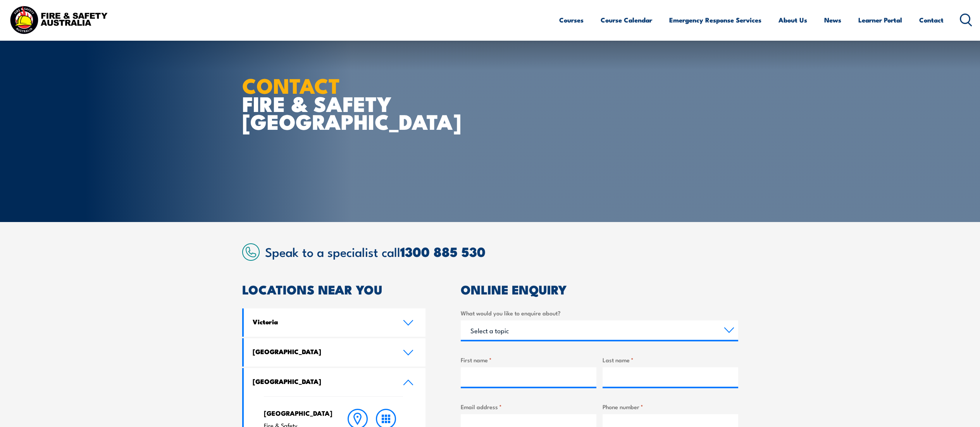  I want to click on label: Email address, so click(529, 406).